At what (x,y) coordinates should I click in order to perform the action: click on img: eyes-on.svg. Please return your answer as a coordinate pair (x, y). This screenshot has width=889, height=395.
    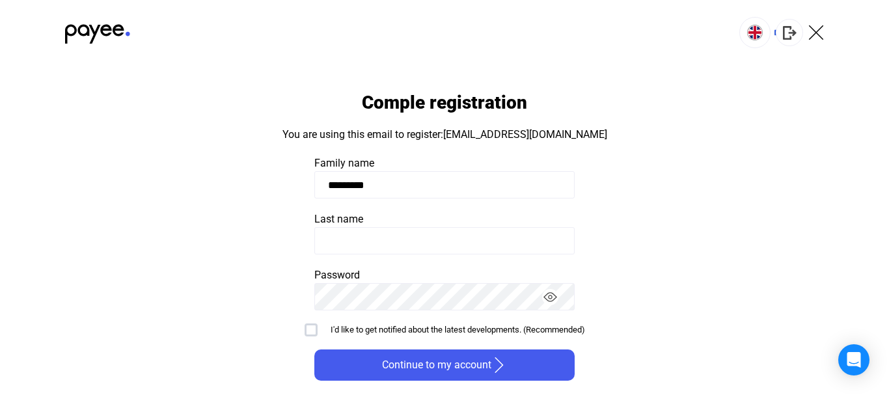
    Looking at the image, I should click on (550, 297).